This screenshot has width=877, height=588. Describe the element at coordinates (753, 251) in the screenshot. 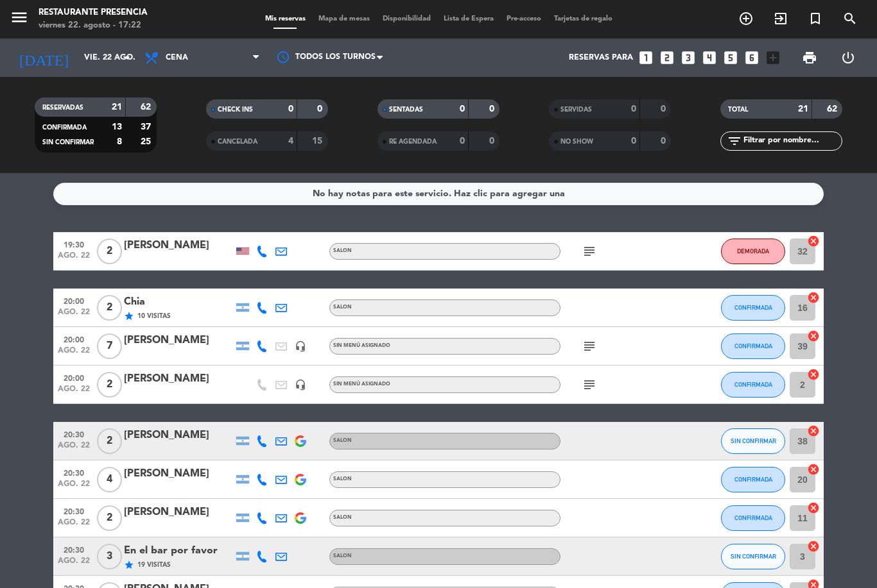

I see `span: DEMORADA` at that location.